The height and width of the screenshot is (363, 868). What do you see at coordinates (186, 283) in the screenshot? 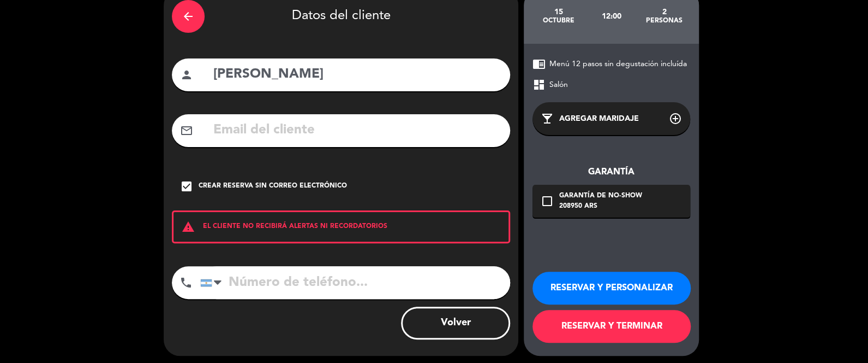
I see `i: phone` at bounding box center [186, 283].